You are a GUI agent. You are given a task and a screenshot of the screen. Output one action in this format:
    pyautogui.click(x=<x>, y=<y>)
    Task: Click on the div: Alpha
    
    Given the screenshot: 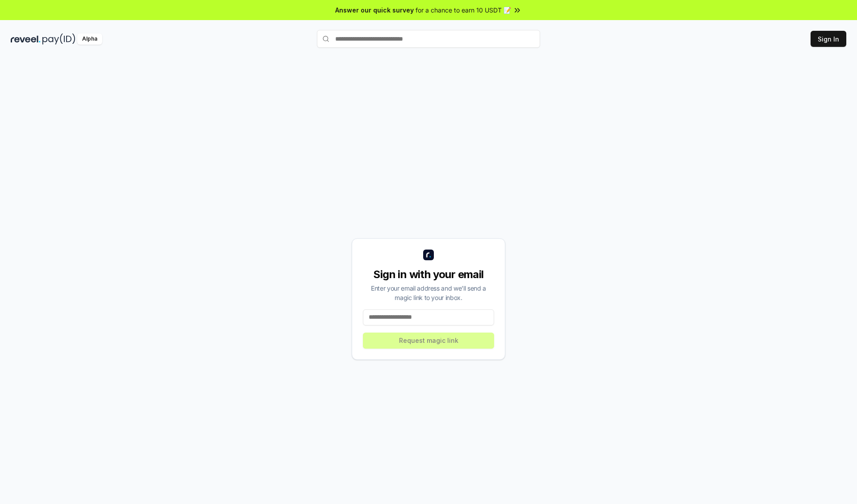 What is the action you would take?
    pyautogui.click(x=90, y=39)
    